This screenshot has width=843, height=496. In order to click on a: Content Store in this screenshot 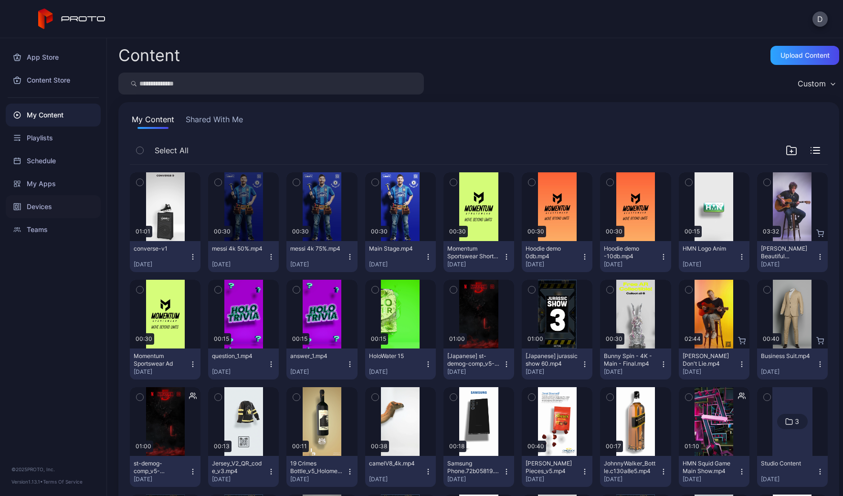, I will do `click(53, 80)`.